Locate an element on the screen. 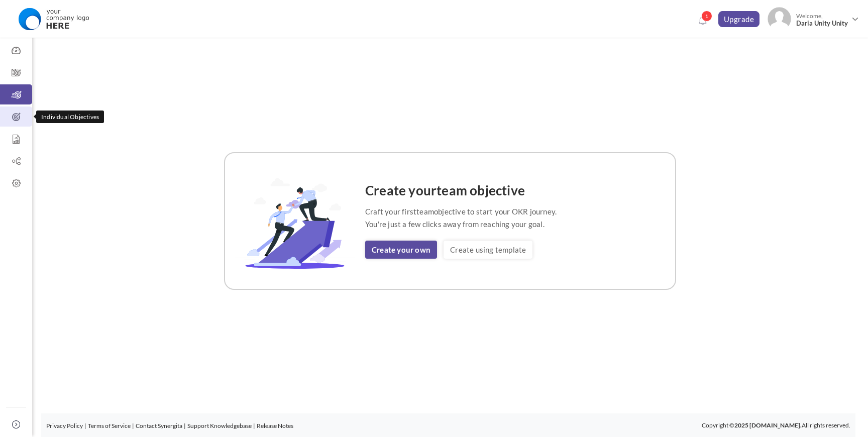 The width and height of the screenshot is (868, 437). span: Welcome, is located at coordinates (820, 20).